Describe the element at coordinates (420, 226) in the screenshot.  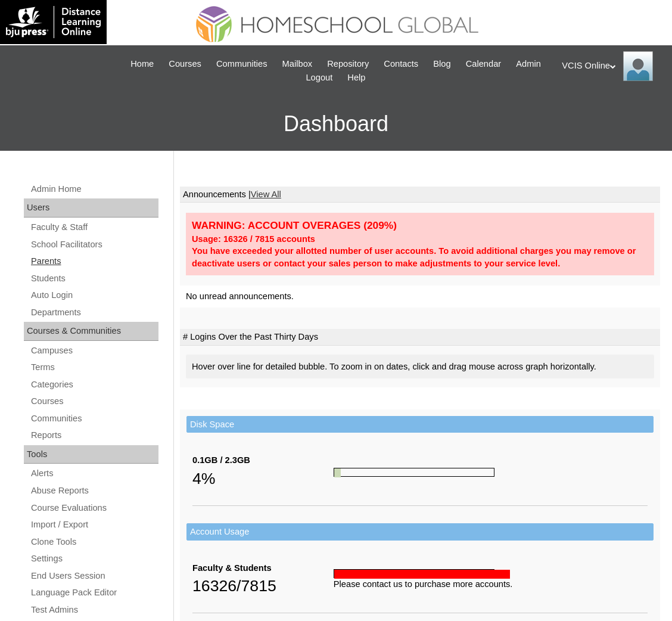
I see `div: WARNING: ACCOUNT OVERAGES (209%)` at that location.